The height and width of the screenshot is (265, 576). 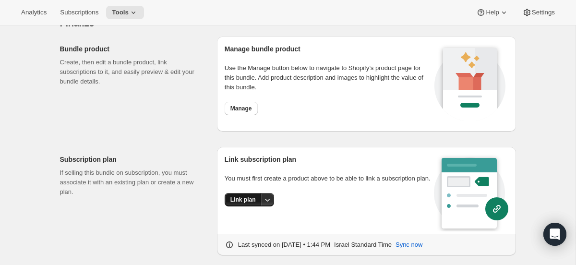 I want to click on h2: Manage bundle product, so click(x=328, y=49).